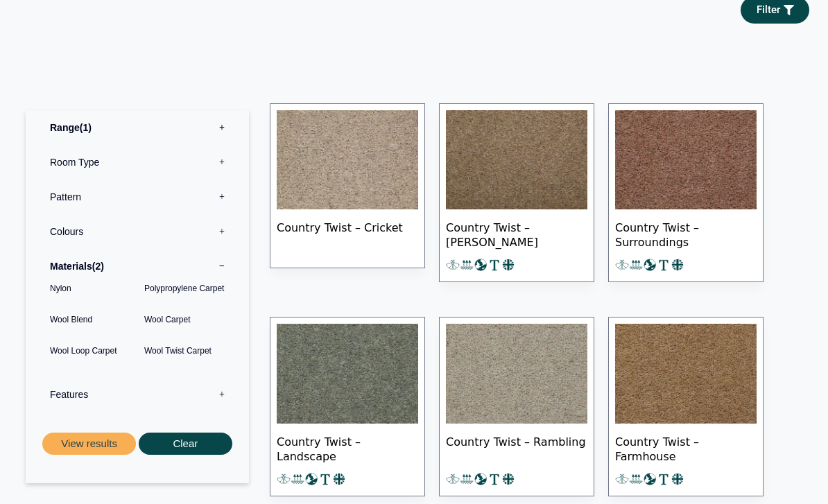 Image resolution: width=828 pixels, height=504 pixels. Describe the element at coordinates (347, 160) in the screenshot. I see `img: Country Twist - Cricket` at that location.